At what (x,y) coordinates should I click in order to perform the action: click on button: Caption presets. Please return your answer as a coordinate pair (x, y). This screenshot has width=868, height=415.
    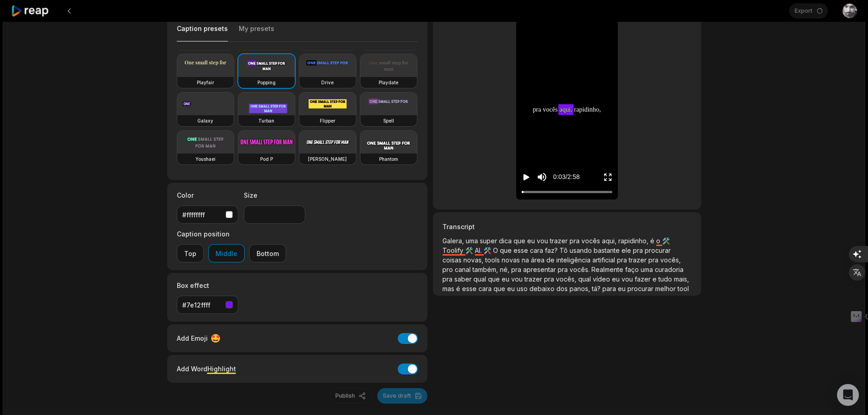
    Looking at the image, I should click on (202, 33).